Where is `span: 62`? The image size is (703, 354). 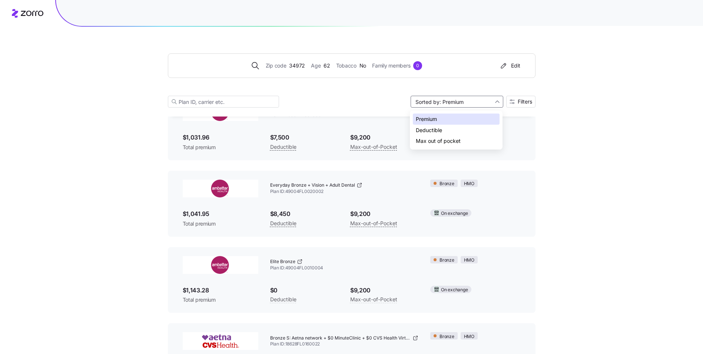 span: 62 is located at coordinates (327, 66).